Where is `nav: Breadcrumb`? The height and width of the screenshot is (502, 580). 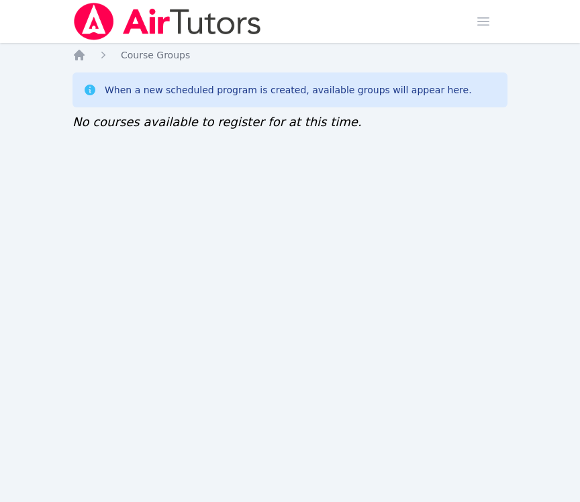 nav: Breadcrumb is located at coordinates (290, 55).